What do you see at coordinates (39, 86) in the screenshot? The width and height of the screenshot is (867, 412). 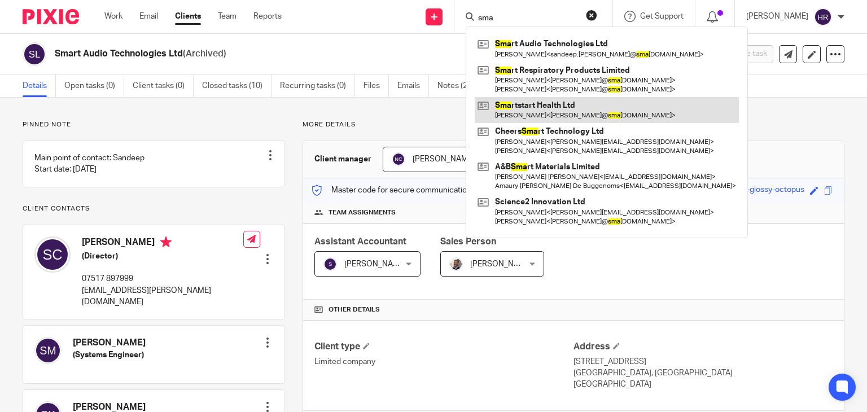 I see `a: Details` at bounding box center [39, 86].